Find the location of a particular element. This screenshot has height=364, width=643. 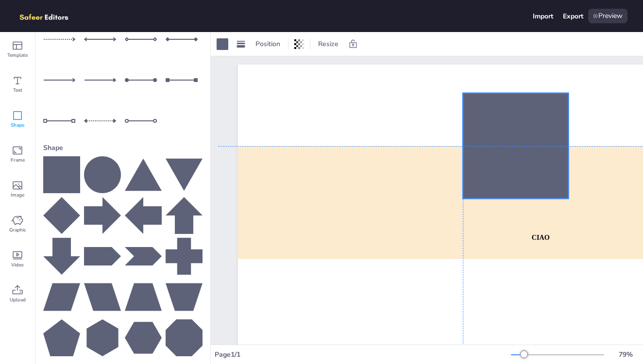

span: Ciao is located at coordinates (540, 237).